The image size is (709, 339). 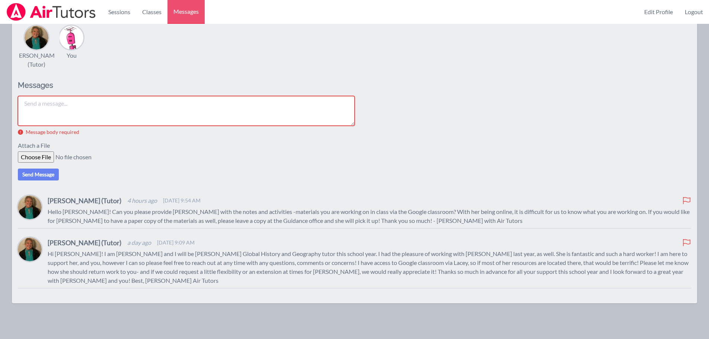 I want to click on img: Avi Stark, so click(x=71, y=38).